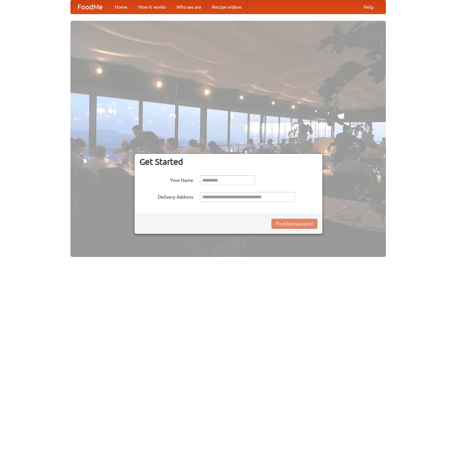 Image resolution: width=456 pixels, height=474 pixels. I want to click on a: Home, so click(121, 7).